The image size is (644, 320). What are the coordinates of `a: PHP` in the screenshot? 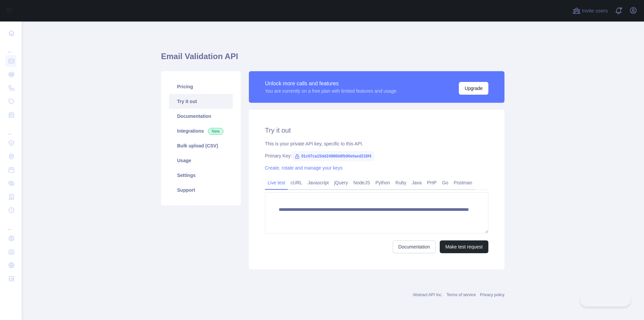 It's located at (432, 183).